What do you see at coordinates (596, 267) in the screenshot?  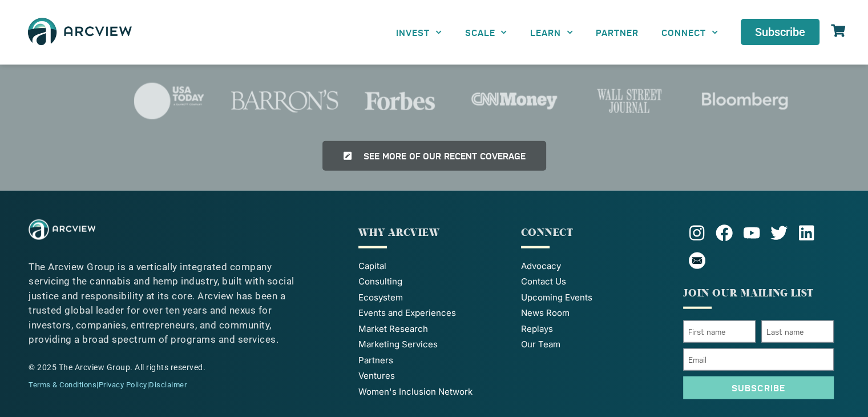 I see `a: Advocacy` at bounding box center [596, 267].